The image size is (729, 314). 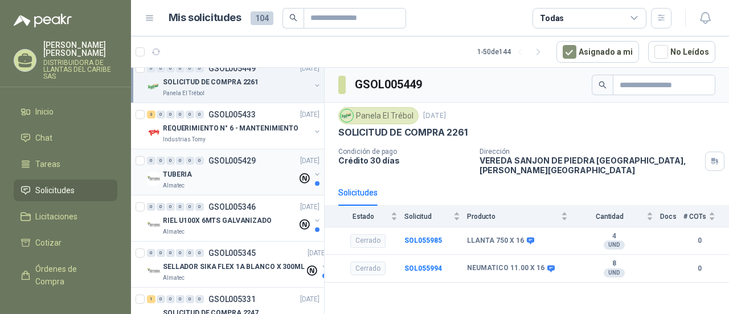 I want to click on b: SOL055994, so click(x=423, y=268).